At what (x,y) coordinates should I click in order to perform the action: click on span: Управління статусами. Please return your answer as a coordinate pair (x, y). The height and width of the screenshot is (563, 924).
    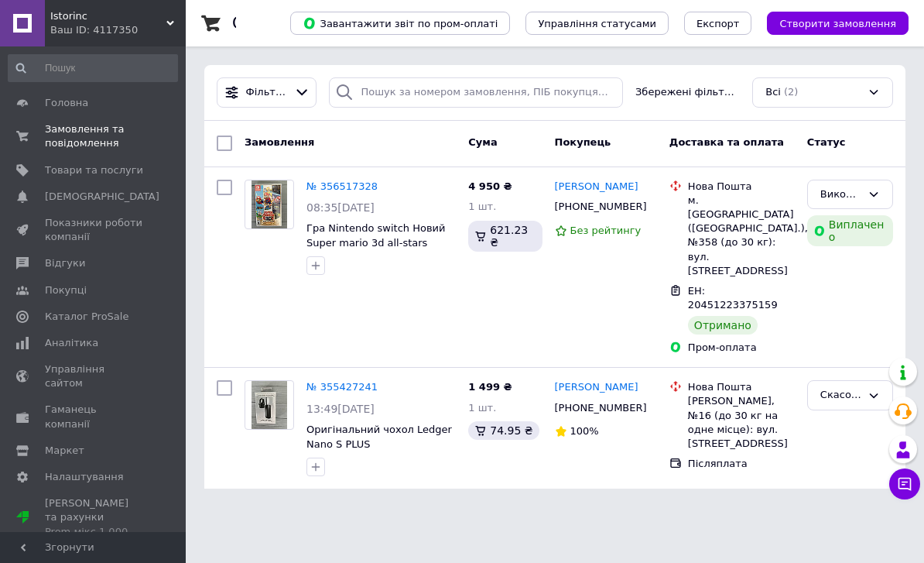
    Looking at the image, I should click on (597, 24).